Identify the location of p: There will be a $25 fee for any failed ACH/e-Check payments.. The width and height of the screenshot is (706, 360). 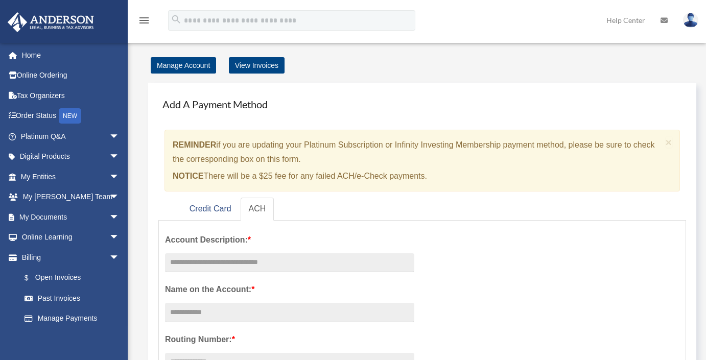
(417, 176).